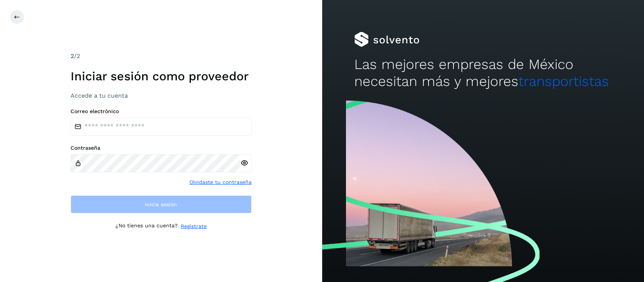 The height and width of the screenshot is (282, 644). Describe the element at coordinates (161, 111) in the screenshot. I see `label: Correo electrónico` at that location.